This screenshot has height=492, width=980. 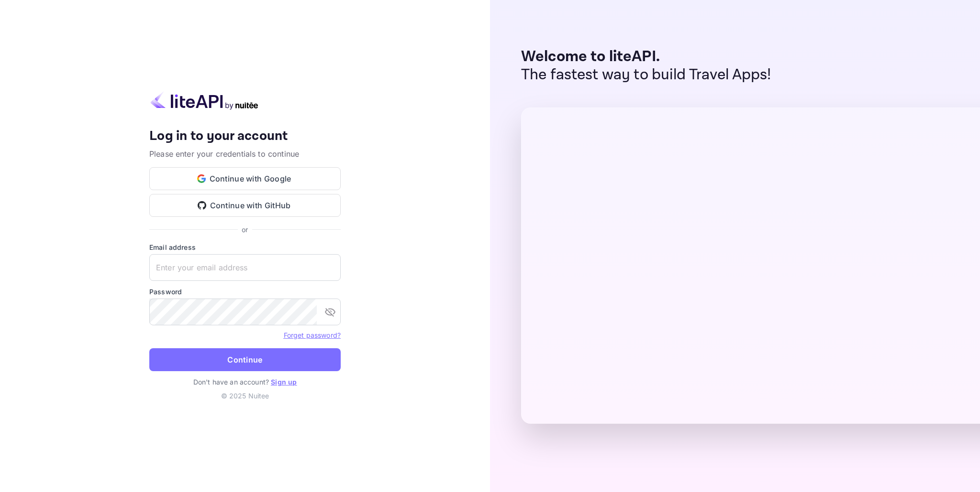 I want to click on p: Welcome to liteAPI., so click(x=646, y=57).